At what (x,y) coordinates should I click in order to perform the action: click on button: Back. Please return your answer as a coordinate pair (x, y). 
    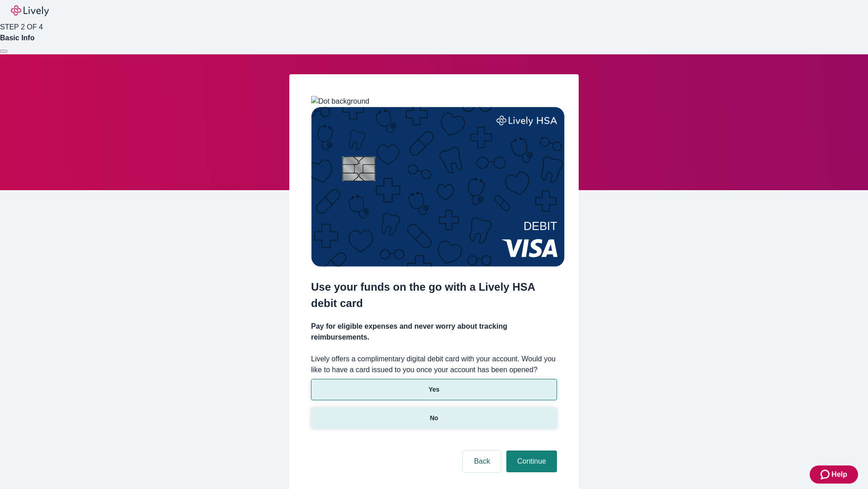
    Looking at the image, I should click on (482, 461).